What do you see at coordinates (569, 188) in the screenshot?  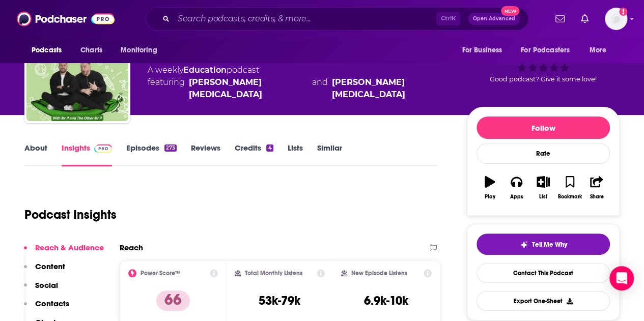 I see `button: Bookmark` at bounding box center [569, 188].